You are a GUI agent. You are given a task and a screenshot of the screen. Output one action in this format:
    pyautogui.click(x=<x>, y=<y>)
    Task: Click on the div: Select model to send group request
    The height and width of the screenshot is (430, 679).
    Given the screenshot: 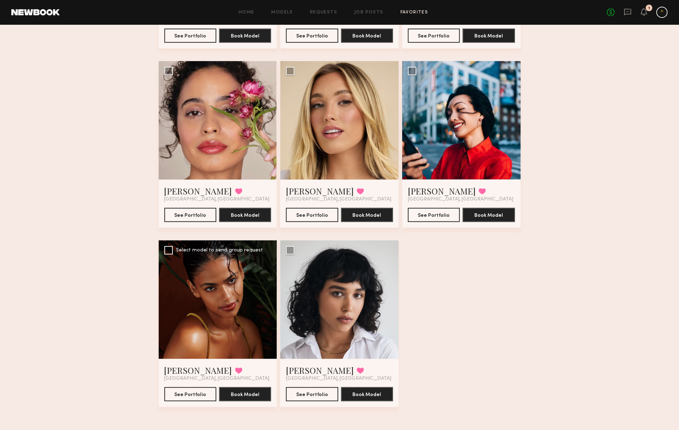 What is the action you would take?
    pyautogui.click(x=220, y=250)
    